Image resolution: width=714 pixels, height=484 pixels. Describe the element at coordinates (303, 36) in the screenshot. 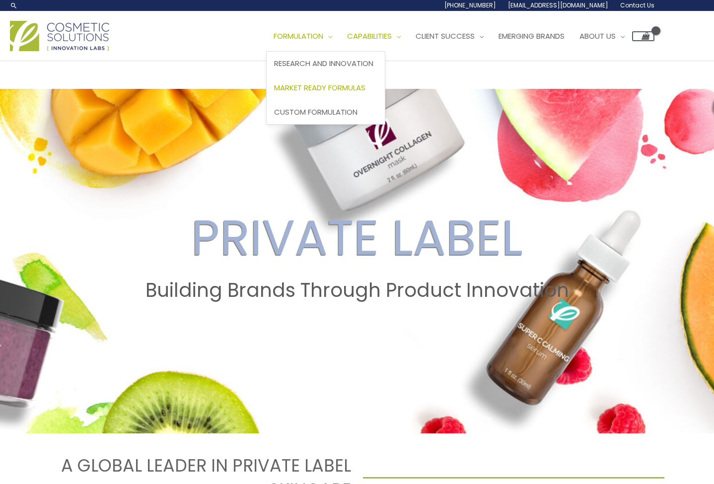

I see `a: Formulation` at that location.